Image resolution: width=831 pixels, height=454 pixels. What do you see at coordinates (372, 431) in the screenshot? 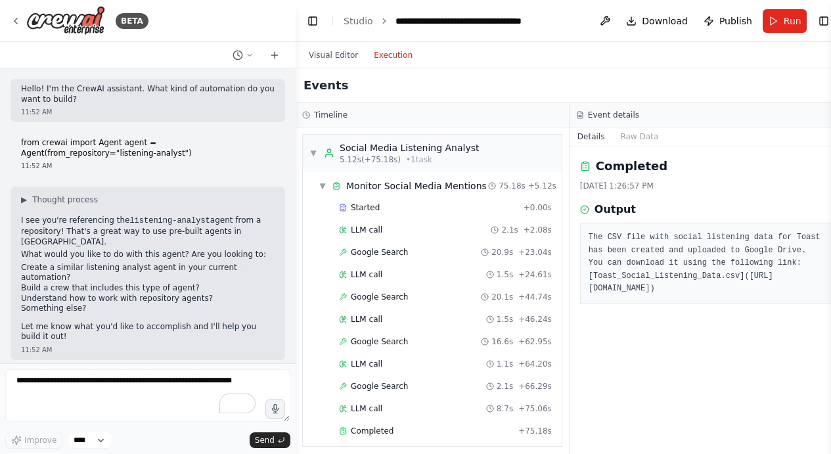
I see `span: Completed` at bounding box center [372, 431].